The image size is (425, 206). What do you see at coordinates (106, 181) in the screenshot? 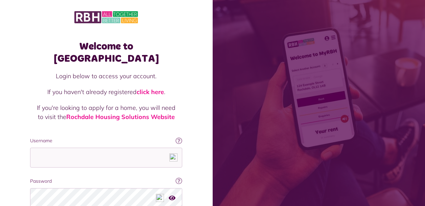
I see `label: Password` at bounding box center [106, 181].